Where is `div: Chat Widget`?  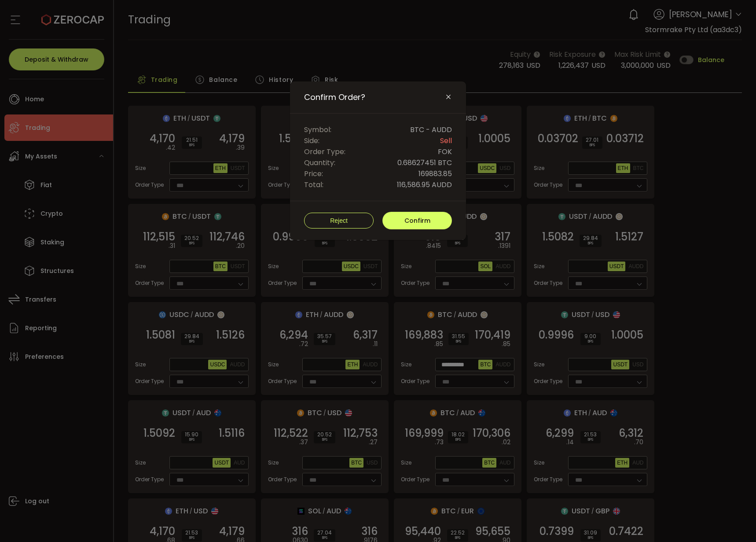 div: Chat Widget is located at coordinates (704, 495).